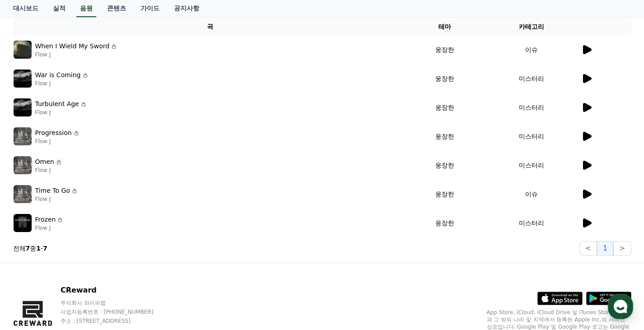 The height and width of the screenshot is (330, 644). What do you see at coordinates (210, 27) in the screenshot?
I see `th: 곡` at bounding box center [210, 27].